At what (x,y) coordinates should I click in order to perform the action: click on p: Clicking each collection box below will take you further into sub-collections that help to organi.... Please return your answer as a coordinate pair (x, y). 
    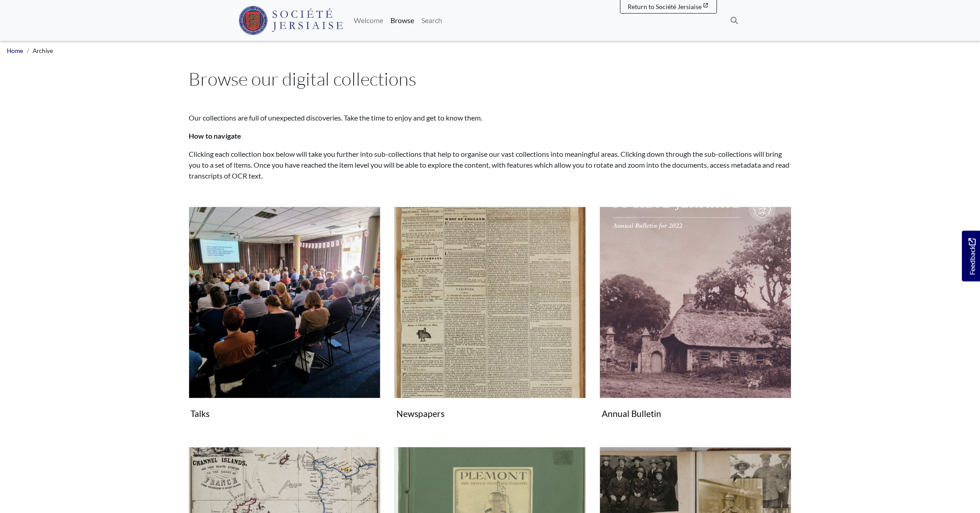
    Looking at the image, I should click on (490, 165).